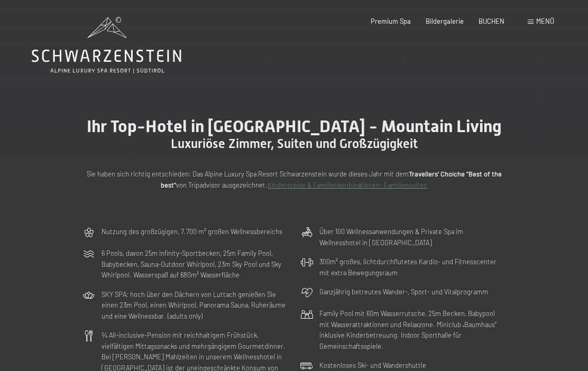  What do you see at coordinates (391, 21) in the screenshot?
I see `a: Premium Spa` at bounding box center [391, 21].